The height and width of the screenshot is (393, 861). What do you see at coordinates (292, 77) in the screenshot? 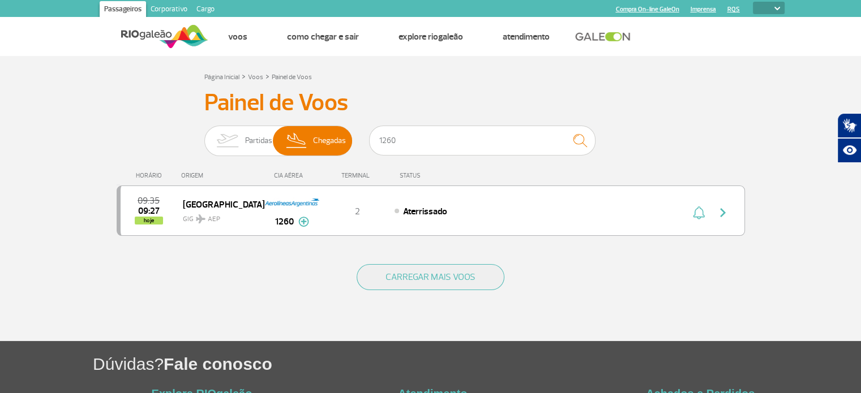
I see `a: Painel de Voos` at bounding box center [292, 77].